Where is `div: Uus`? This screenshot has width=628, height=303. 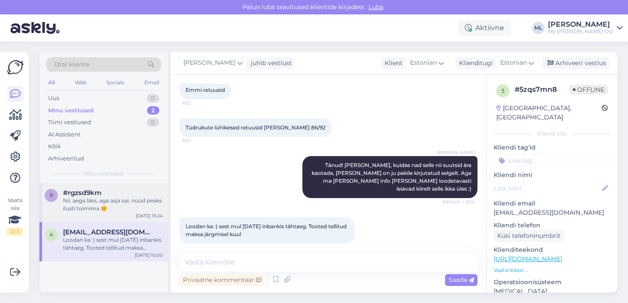 div: Uus is located at coordinates (53, 98).